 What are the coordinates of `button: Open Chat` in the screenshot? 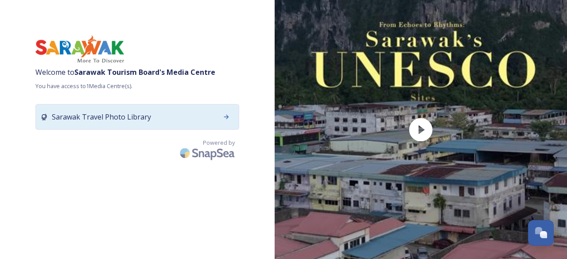 It's located at (541, 233).